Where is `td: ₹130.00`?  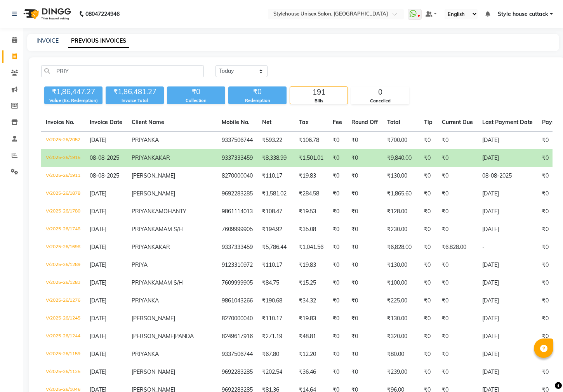
td: ₹130.00 is located at coordinates (400, 319).